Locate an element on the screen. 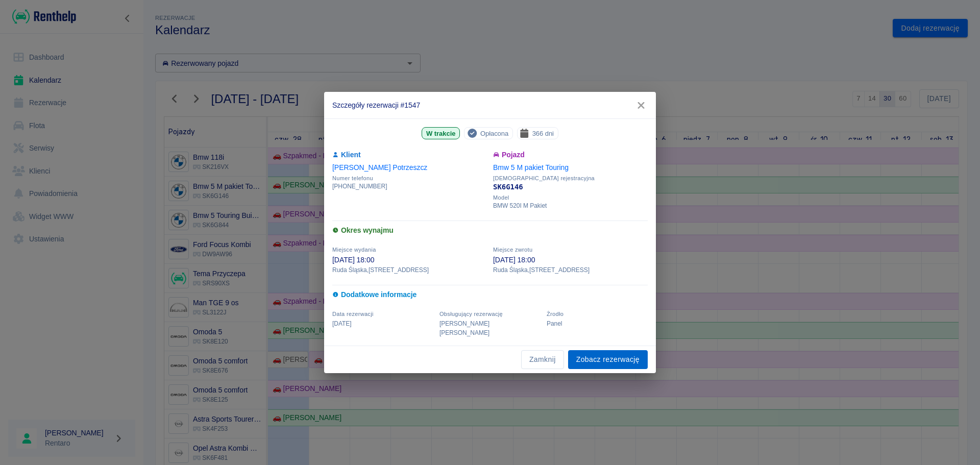 The image size is (980, 465). p: Panel is located at coordinates (597, 324).